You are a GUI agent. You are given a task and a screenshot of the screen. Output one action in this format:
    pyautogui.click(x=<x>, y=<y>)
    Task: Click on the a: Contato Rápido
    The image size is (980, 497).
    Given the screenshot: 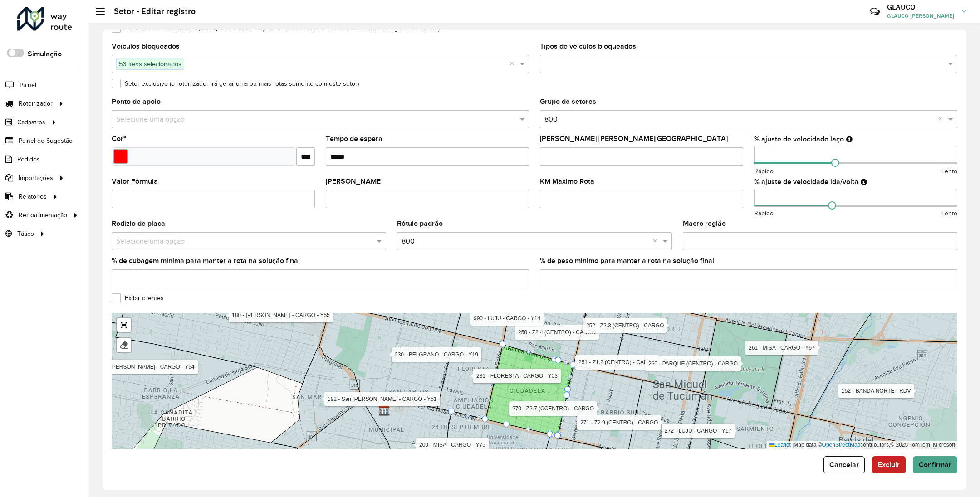 What is the action you would take?
    pyautogui.click(x=875, y=11)
    